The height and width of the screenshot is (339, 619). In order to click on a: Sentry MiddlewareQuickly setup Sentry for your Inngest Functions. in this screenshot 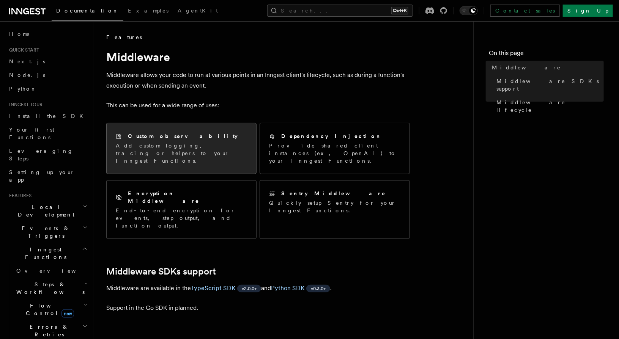, I will do `click(335, 210)`.